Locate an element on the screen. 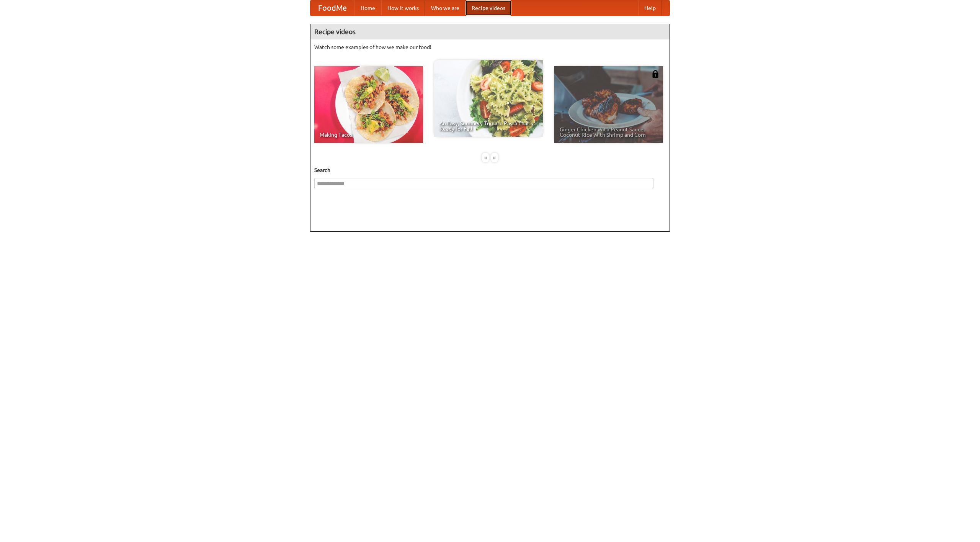  span: Making Tacos is located at coordinates (368, 135).